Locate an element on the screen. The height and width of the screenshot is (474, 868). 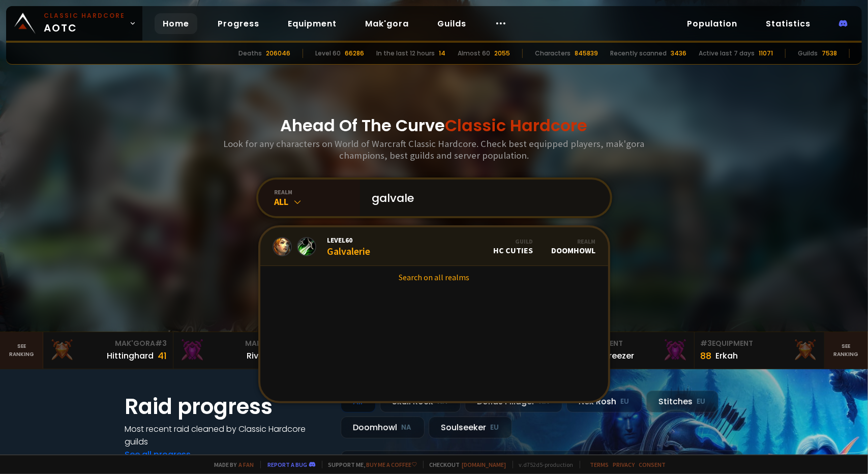
small: Classic Hardcore is located at coordinates (85, 16).